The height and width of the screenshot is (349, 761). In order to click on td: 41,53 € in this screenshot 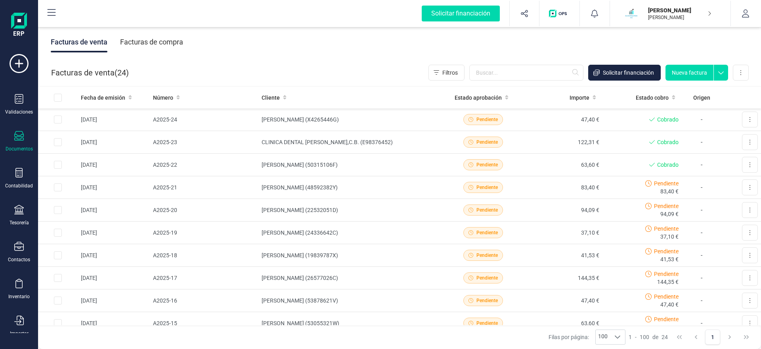, I will do `click(563, 255)`.